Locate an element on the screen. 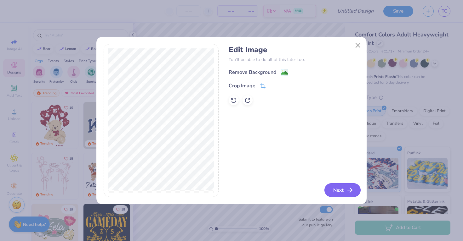 This screenshot has width=463, height=241. button: Close is located at coordinates (358, 46).